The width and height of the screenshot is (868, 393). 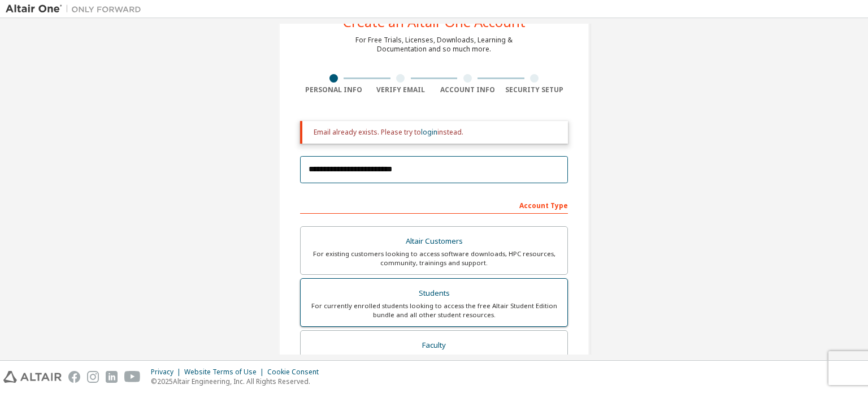 I want to click on div: Website Terms of Use, so click(x=225, y=372).